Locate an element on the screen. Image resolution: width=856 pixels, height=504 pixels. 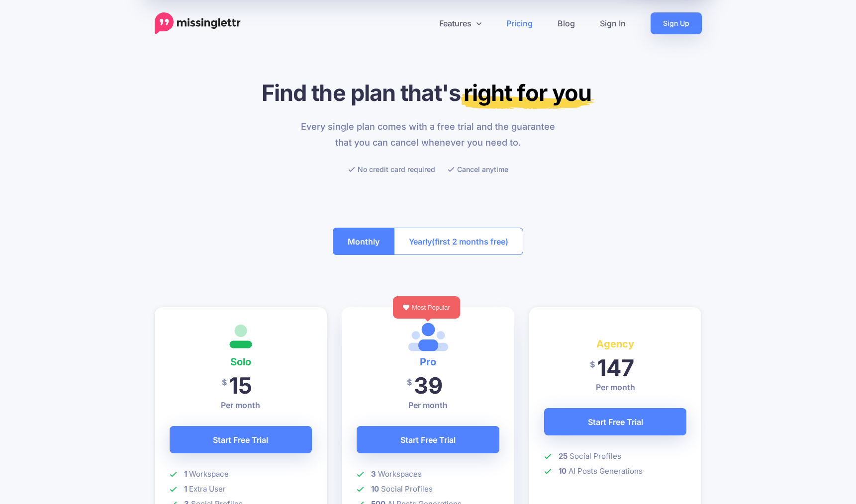
li: Cancel anytime is located at coordinates (478, 169).